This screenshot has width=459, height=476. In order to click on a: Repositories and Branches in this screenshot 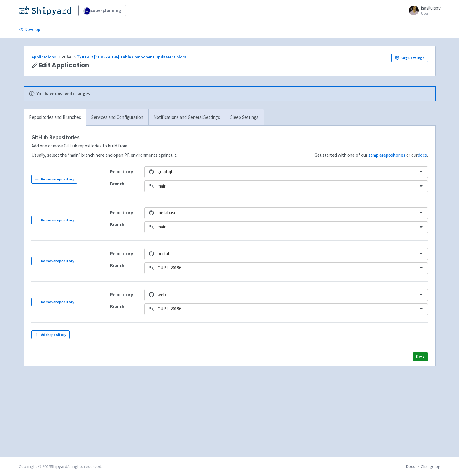, I will do `click(55, 117)`.